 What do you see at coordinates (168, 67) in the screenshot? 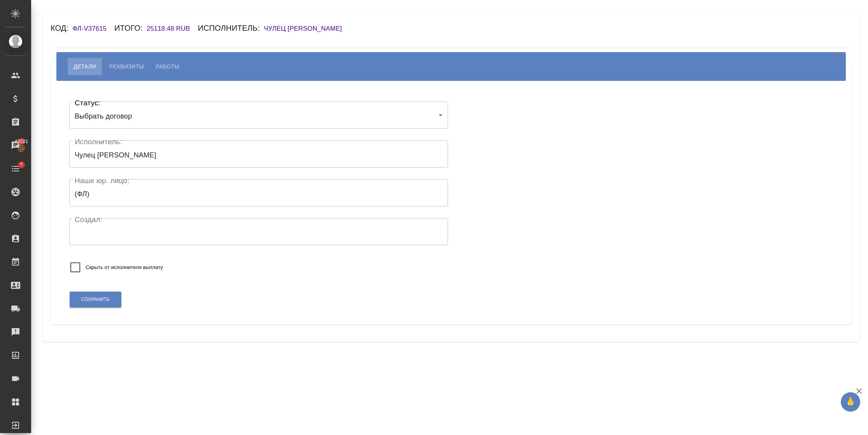
I see `span: Работы` at bounding box center [168, 67].